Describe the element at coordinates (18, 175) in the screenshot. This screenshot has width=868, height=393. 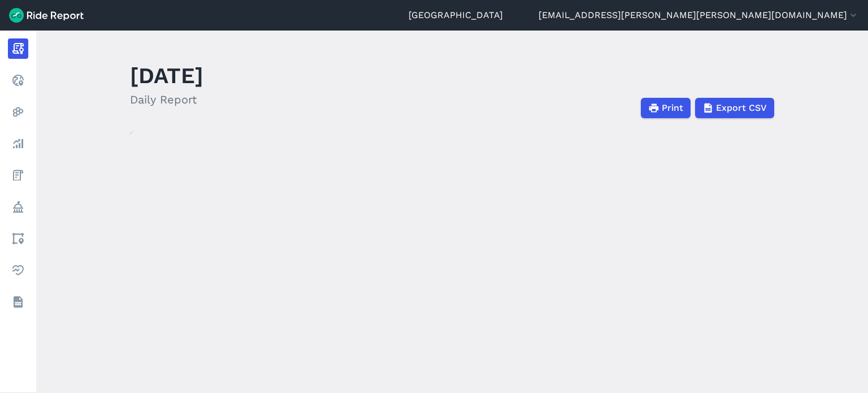
I see `a: Fees` at that location.